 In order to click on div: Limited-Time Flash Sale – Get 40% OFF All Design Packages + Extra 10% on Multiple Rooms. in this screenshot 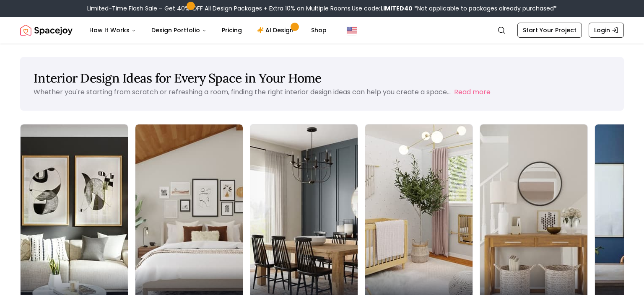, I will do `click(322, 8)`.